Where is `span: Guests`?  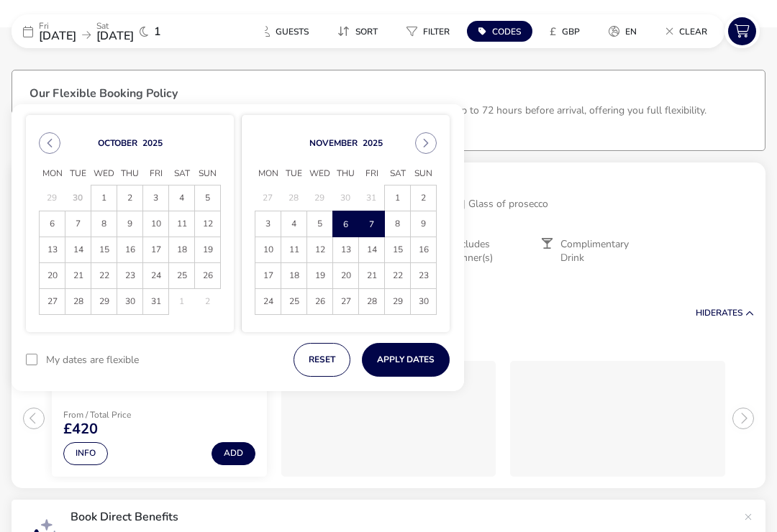 span: Guests is located at coordinates (292, 32).